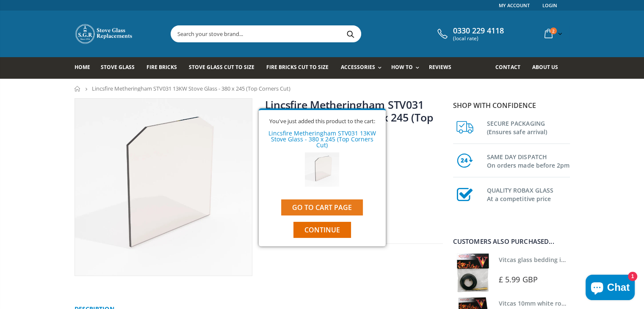  I want to click on a: Contact, so click(511, 68).